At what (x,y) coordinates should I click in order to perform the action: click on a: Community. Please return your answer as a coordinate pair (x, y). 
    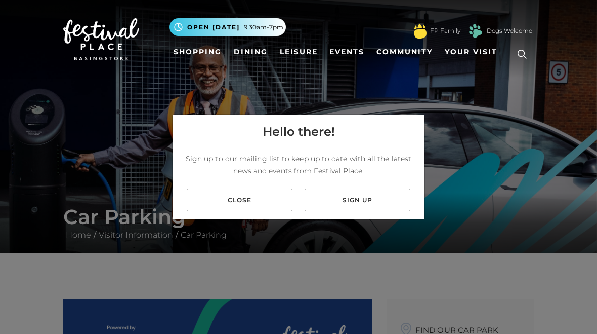
    Looking at the image, I should click on (404, 52).